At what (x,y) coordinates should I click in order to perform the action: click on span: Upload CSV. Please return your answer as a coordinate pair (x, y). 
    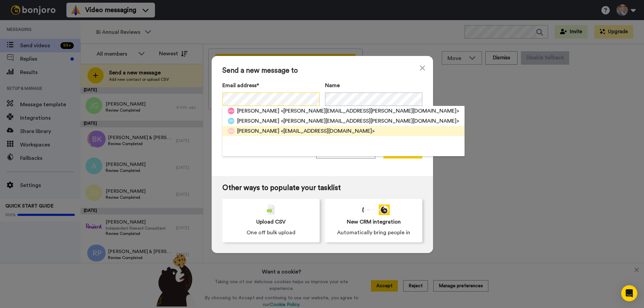
    Looking at the image, I should click on (271, 222).